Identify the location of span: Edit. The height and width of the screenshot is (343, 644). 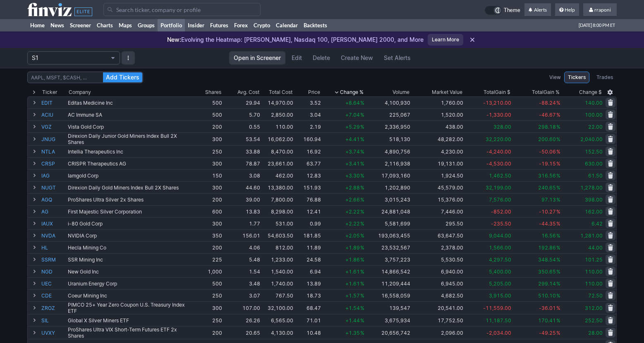
(297, 57).